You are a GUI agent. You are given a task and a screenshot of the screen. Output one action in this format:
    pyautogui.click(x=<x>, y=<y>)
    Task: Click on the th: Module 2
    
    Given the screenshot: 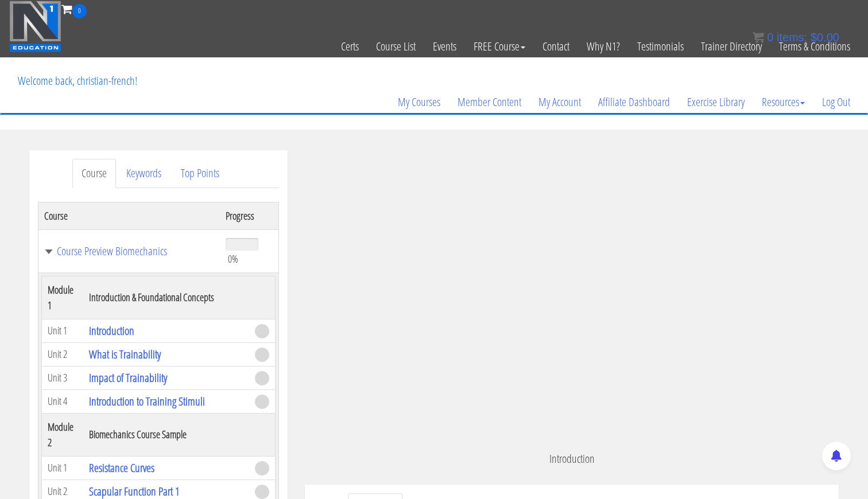 What is the action you would take?
    pyautogui.click(x=63, y=434)
    